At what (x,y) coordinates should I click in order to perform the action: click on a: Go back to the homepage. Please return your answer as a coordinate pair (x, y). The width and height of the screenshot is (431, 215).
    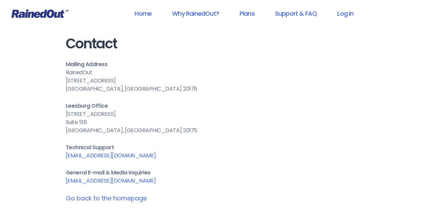
    Looking at the image, I should click on (106, 198).